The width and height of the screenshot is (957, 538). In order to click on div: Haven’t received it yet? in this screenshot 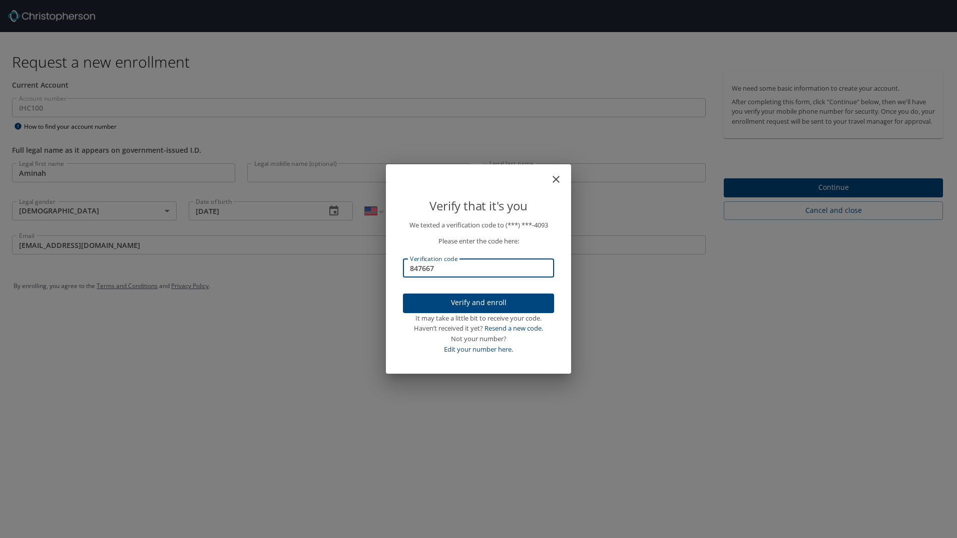, I will do `click(479, 328)`.